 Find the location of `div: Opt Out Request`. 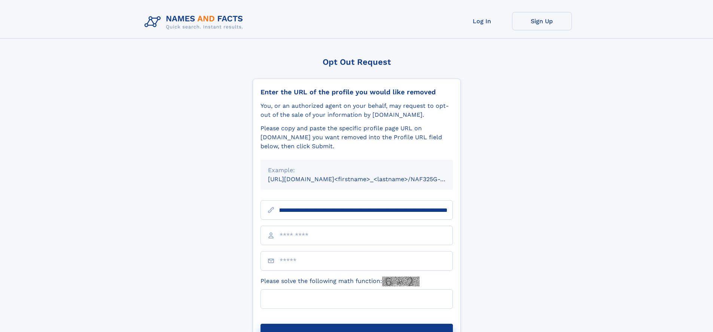

div: Opt Out Request is located at coordinates (357, 62).